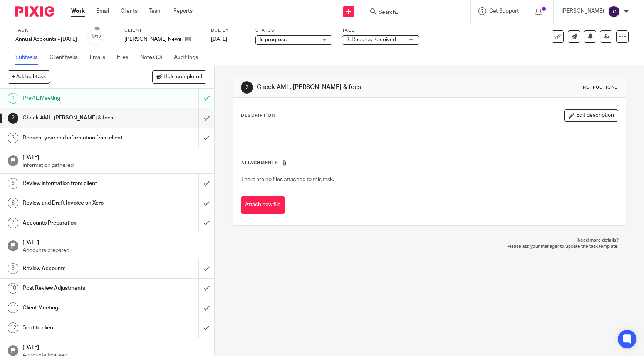 The height and width of the screenshot is (356, 644). Describe the element at coordinates (183, 11) in the screenshot. I see `a: Reports` at that location.